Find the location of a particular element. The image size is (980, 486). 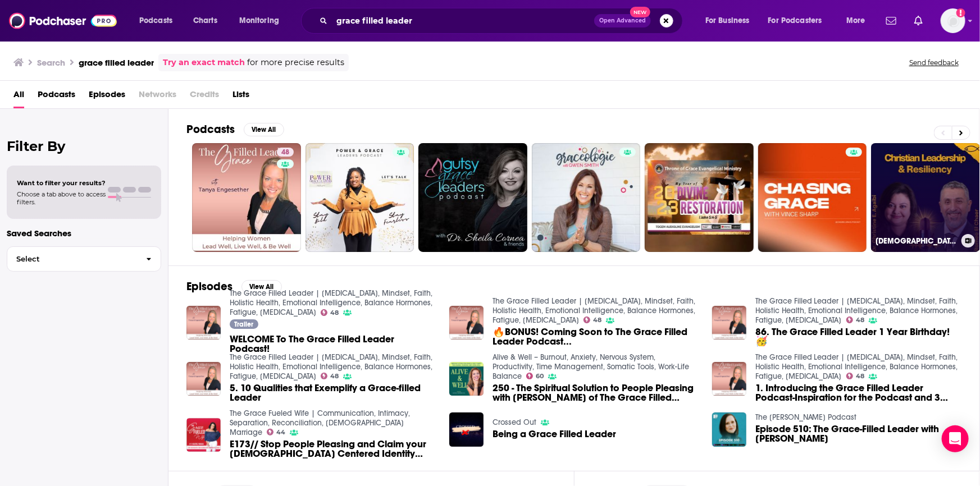

a: The Grace Fueled Wife | Communication, Intimacy, Separation, Reconciliation, Christian Marriage is located at coordinates (320, 422).